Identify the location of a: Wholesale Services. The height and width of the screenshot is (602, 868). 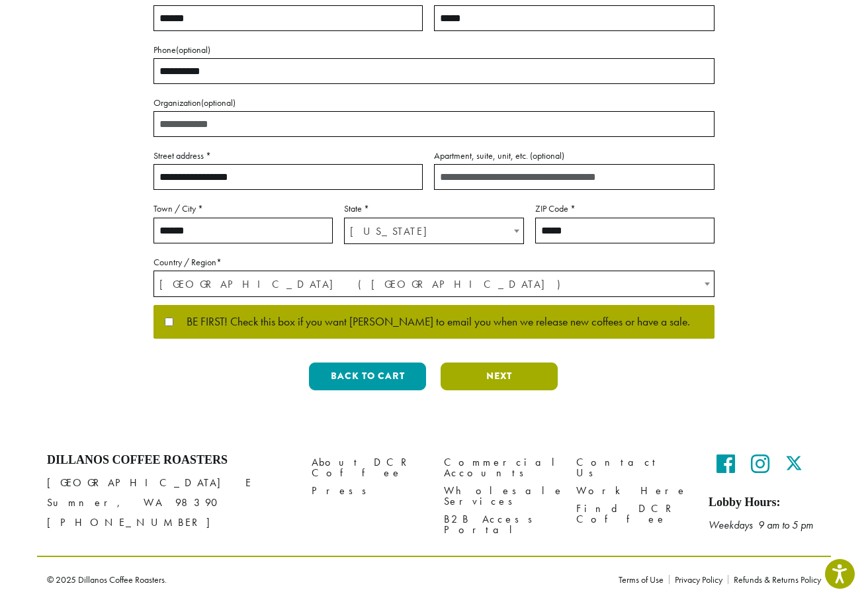
(500, 497).